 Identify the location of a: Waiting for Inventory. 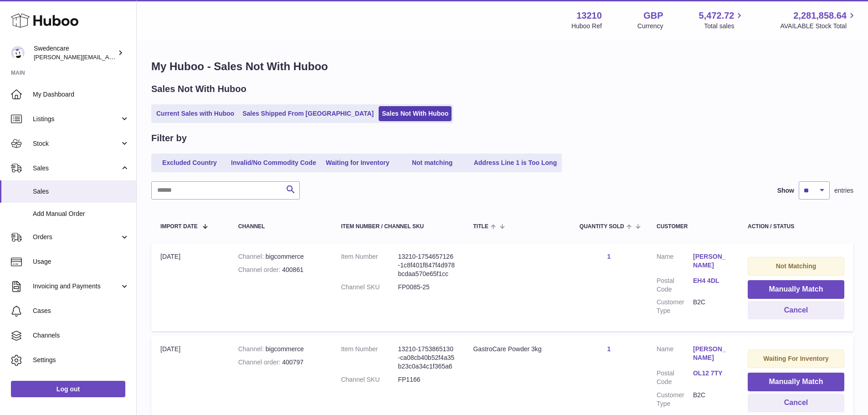
(358, 163).